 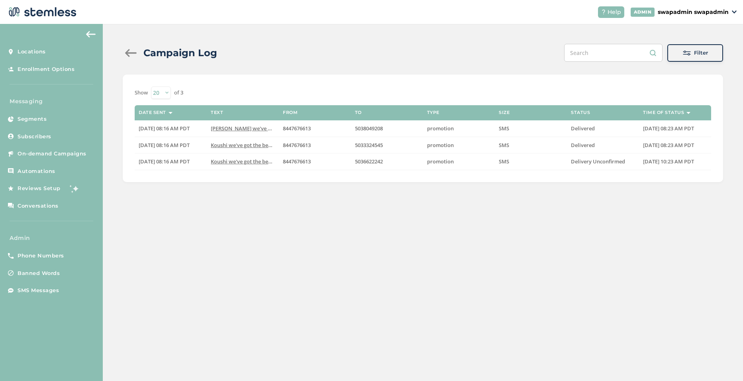 I want to click on label: 5038049208, so click(x=387, y=128).